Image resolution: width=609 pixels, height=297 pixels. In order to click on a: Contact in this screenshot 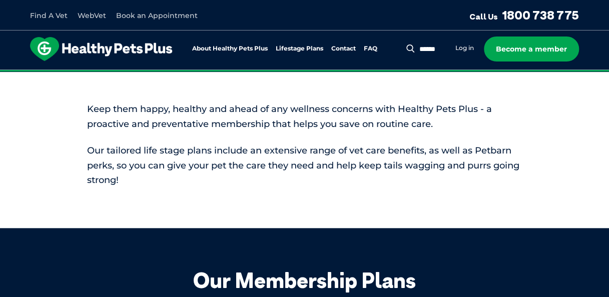, I will do `click(343, 49)`.